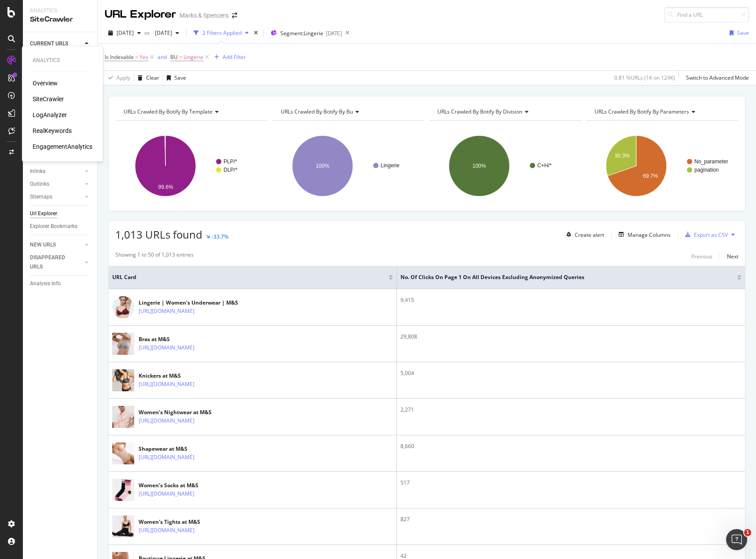  What do you see at coordinates (45, 284) in the screenshot?
I see `div: Analysis Info` at bounding box center [45, 284].